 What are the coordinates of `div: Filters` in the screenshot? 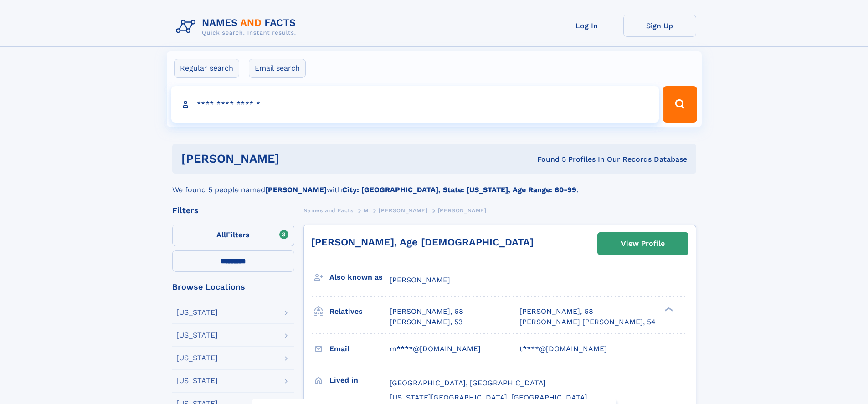 It's located at (233, 210).